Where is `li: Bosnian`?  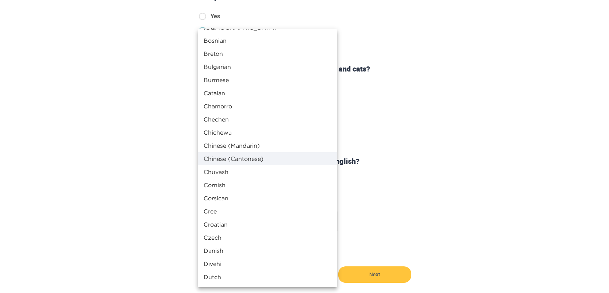
li: Bosnian is located at coordinates (268, 41).